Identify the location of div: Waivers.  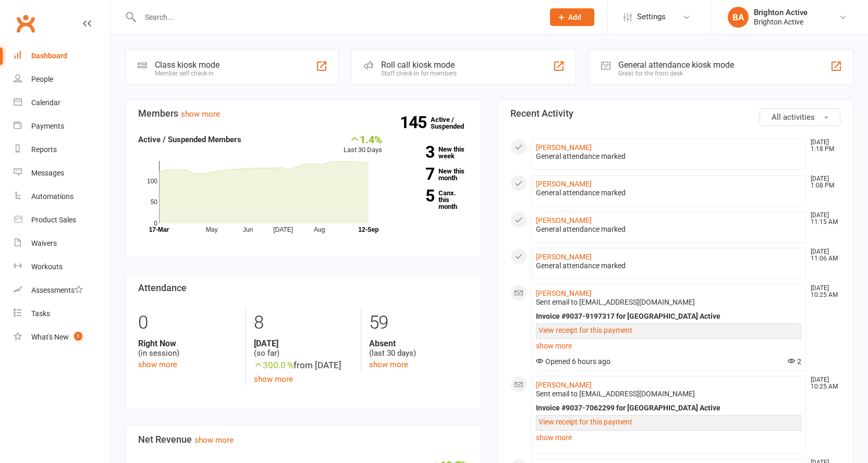
(44, 244).